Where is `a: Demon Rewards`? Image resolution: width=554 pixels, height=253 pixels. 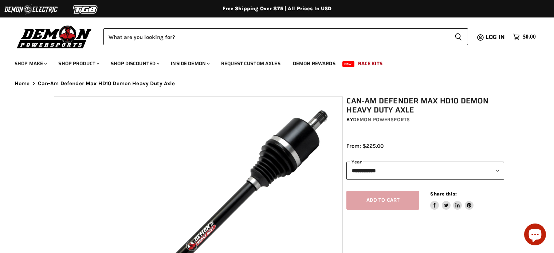 a: Demon Rewards is located at coordinates (314, 63).